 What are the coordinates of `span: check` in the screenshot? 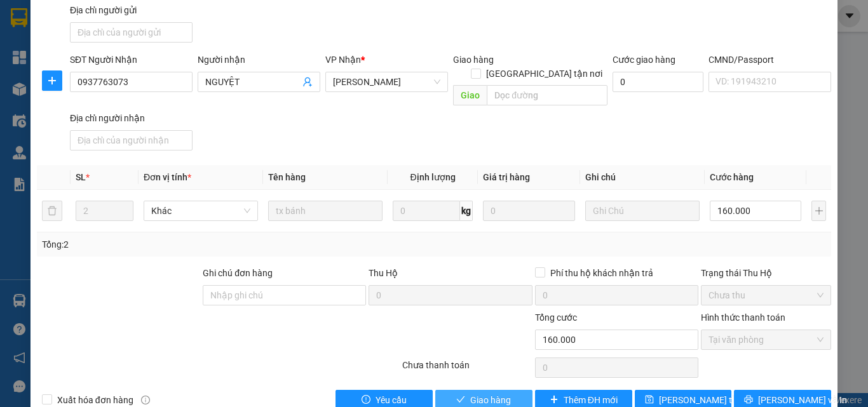 It's located at (461, 400).